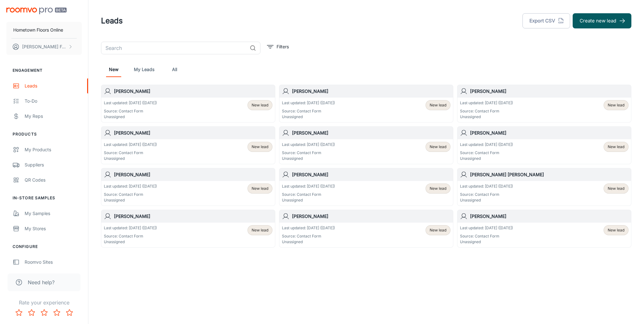 This screenshot has height=324, width=644. Describe the element at coordinates (53, 150) in the screenshot. I see `div: My Products` at that location.